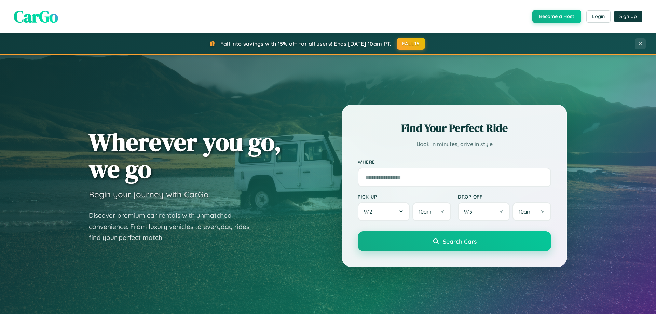  I want to click on p: Book in minutes, drive in style, so click(454, 144).